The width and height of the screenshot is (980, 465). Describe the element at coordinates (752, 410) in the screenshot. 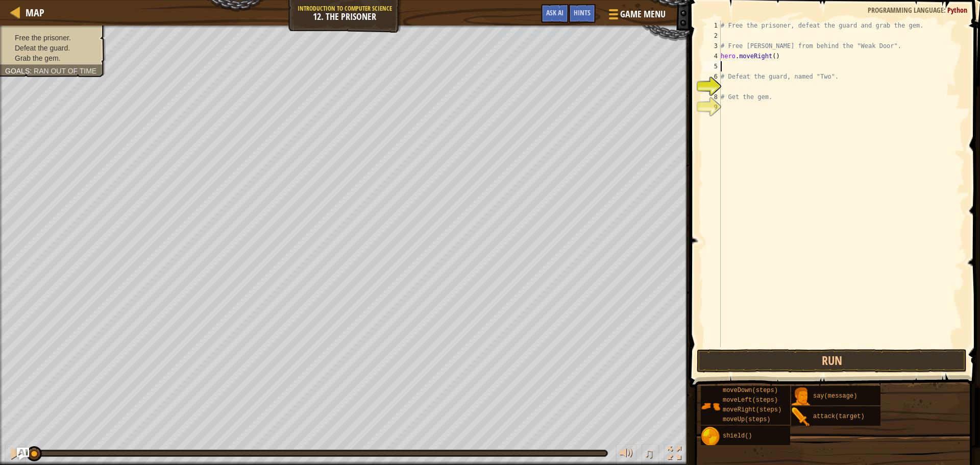

I see `span: moveRight(steps)` at that location.